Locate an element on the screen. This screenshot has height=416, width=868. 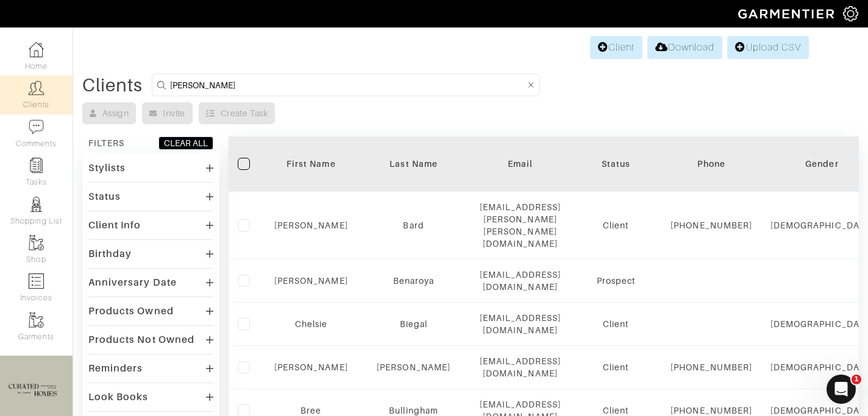
div: Birthday is located at coordinates (109, 254).